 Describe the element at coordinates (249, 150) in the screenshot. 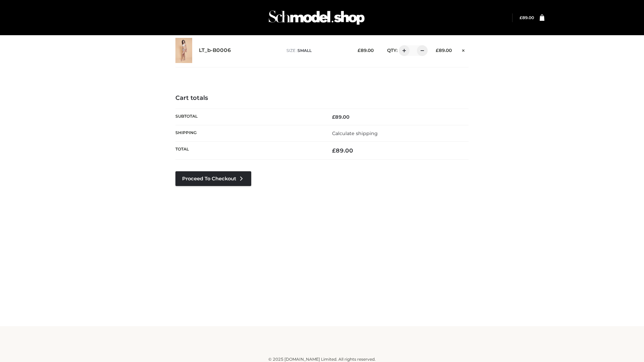

I see `th: Total` at that location.